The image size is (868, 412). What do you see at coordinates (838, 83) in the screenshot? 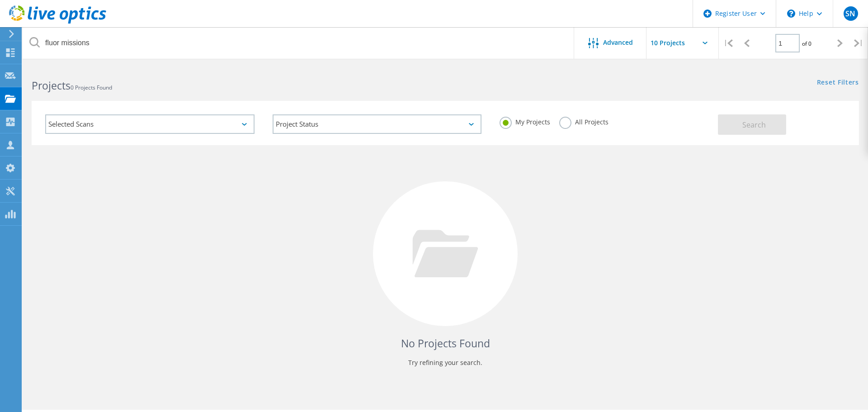
I see `a: Reset Filters` at bounding box center [838, 83].